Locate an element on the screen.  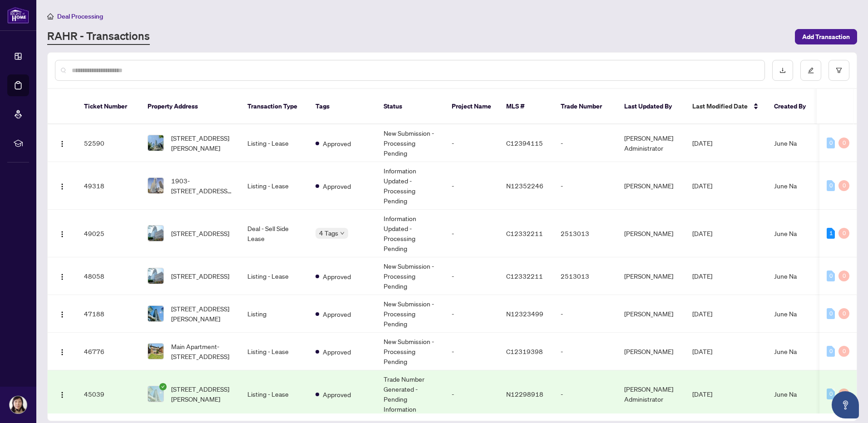
td: 45039 is located at coordinates (109, 394).